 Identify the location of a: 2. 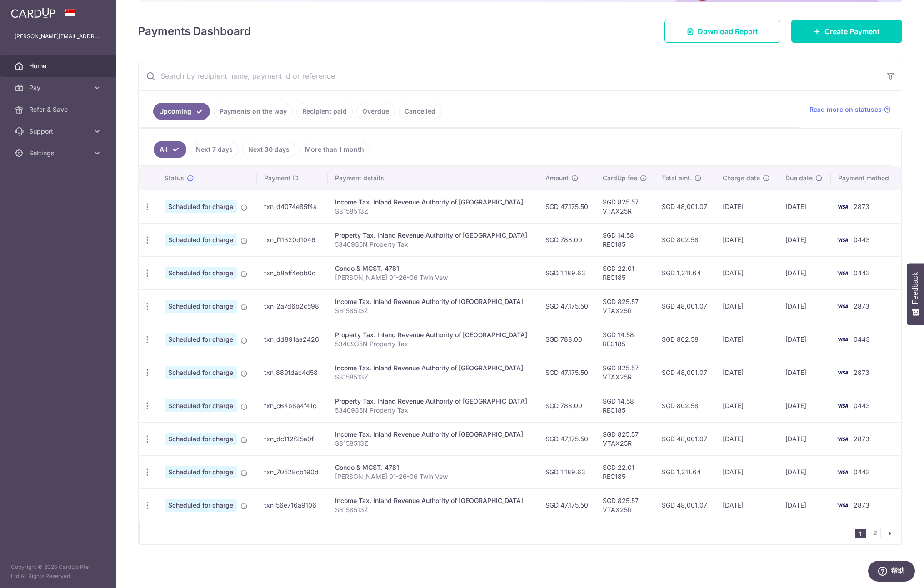
(874, 533).